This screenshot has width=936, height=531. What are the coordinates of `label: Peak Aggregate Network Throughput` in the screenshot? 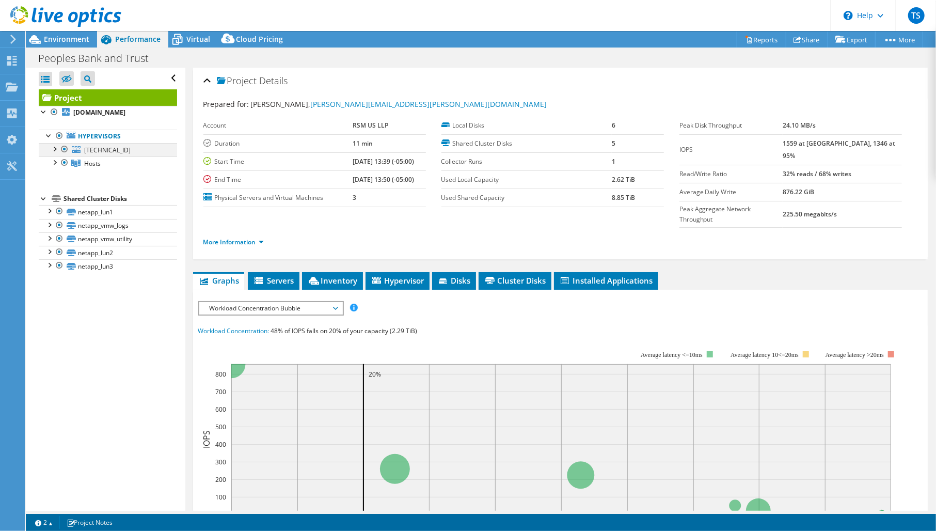 It's located at (731, 214).